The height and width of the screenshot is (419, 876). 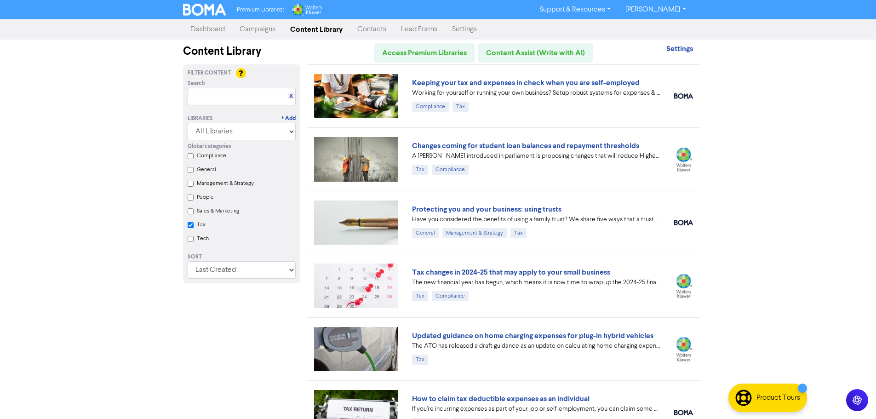 I want to click on a: Tax changes in 2024-25 that may apply to your small business, so click(x=511, y=272).